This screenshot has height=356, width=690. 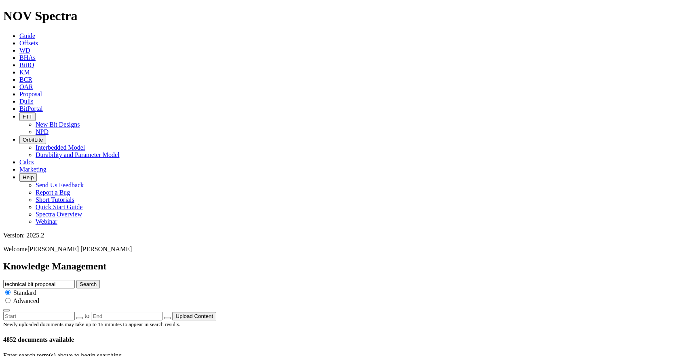 What do you see at coordinates (25, 50) in the screenshot?
I see `span: WD` at bounding box center [25, 50].